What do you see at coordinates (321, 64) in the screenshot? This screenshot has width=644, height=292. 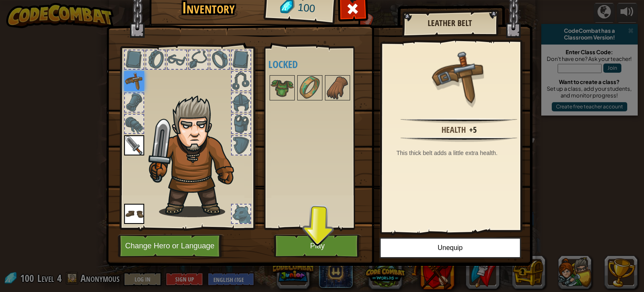 I see `h4: Locked` at bounding box center [321, 64].